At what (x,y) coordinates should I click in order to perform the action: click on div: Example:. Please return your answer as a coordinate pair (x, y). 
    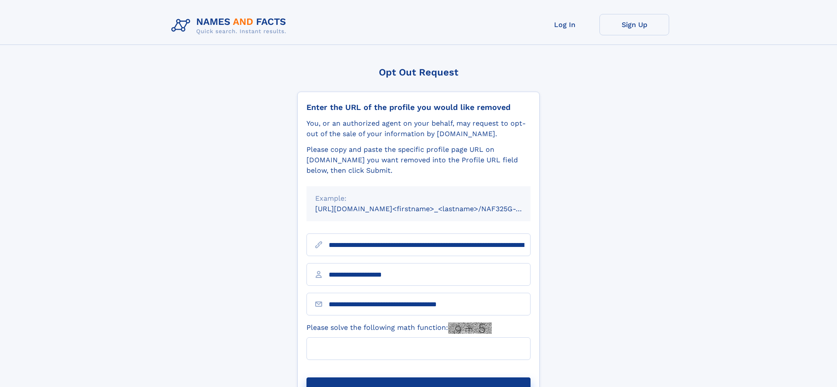
    Looking at the image, I should click on (419, 198).